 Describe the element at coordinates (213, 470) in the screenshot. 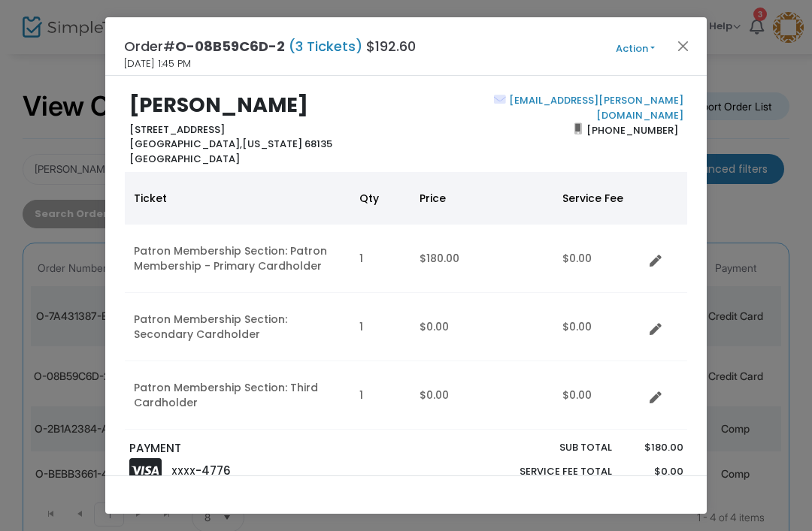

I see `span: -4776` at that location.